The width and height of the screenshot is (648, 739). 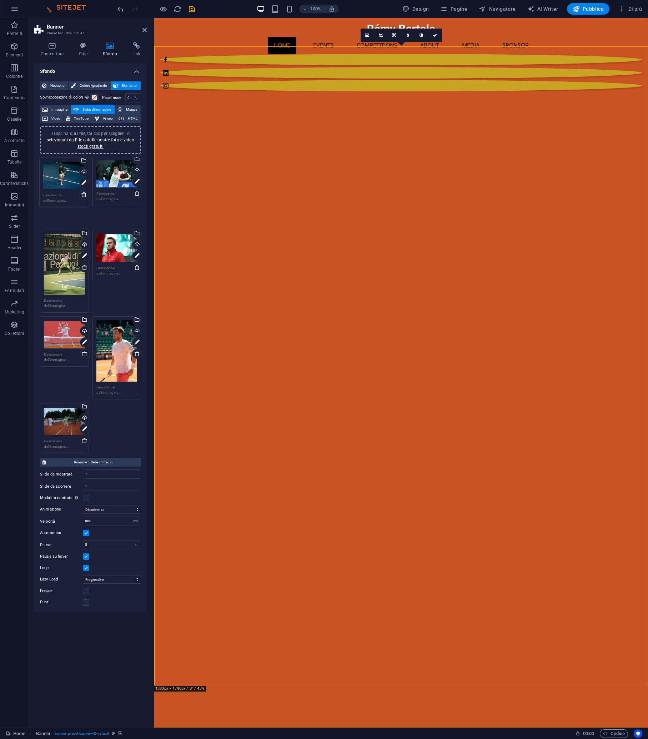 I want to click on span: Pubblica, so click(x=588, y=9).